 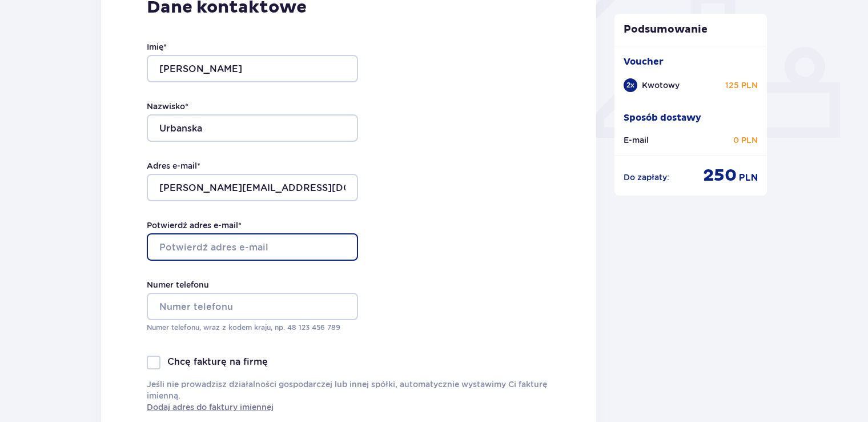 What do you see at coordinates (748, 178) in the screenshot?
I see `p: PLN` at bounding box center [748, 178].